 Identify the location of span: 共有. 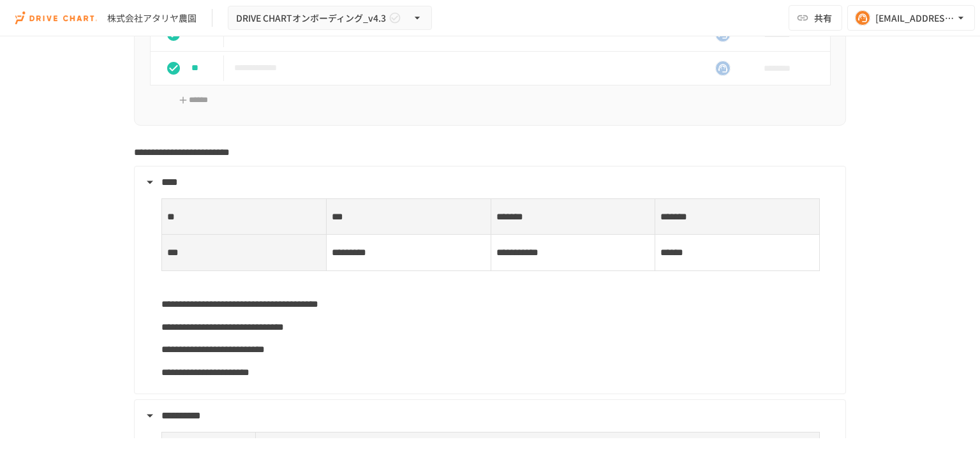
(823, 18).